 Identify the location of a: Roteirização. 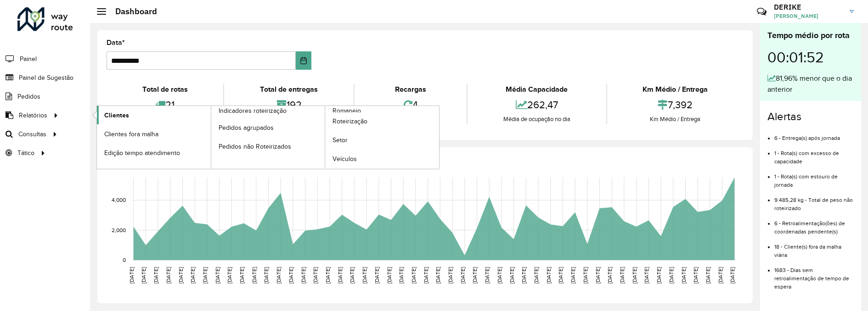
(382, 122).